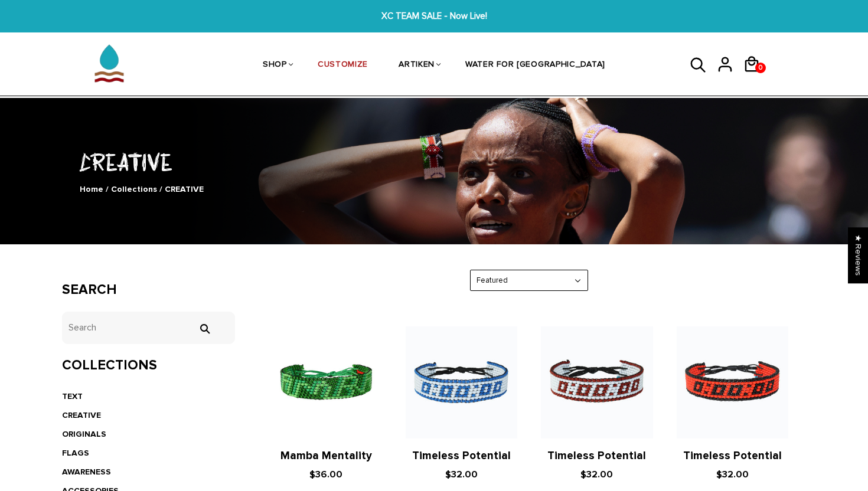 Image resolution: width=868 pixels, height=491 pixels. What do you see at coordinates (326, 456) in the screenshot?
I see `a: Mamba Mentality` at bounding box center [326, 456].